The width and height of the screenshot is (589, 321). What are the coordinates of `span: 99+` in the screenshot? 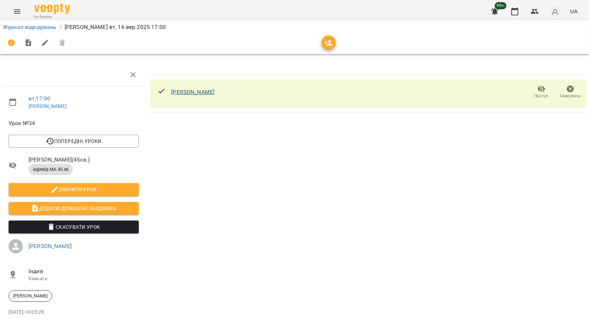 It's located at (501, 6).